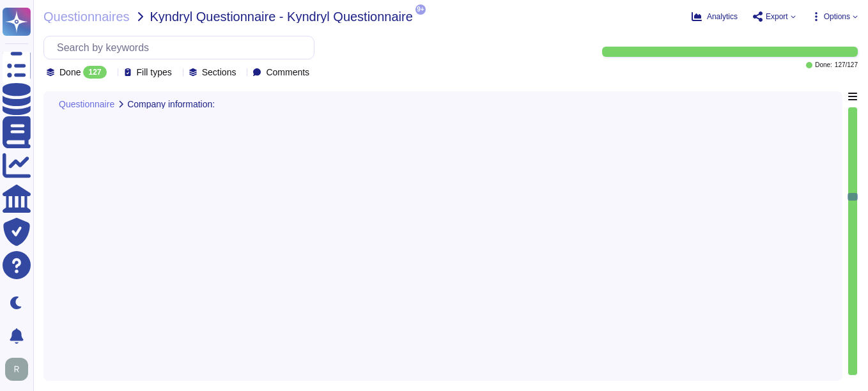  What do you see at coordinates (70, 72) in the screenshot?
I see `span: Done` at bounding box center [70, 72].